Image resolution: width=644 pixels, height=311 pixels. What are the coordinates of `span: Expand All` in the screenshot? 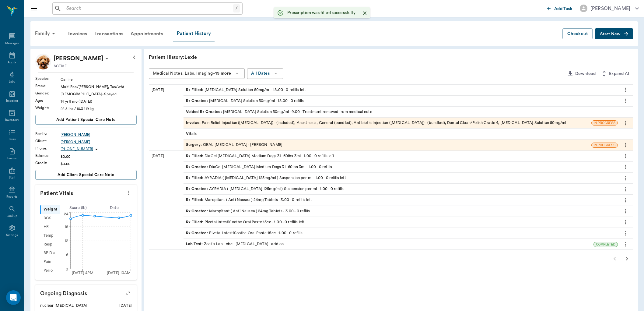 It's located at (619, 74).